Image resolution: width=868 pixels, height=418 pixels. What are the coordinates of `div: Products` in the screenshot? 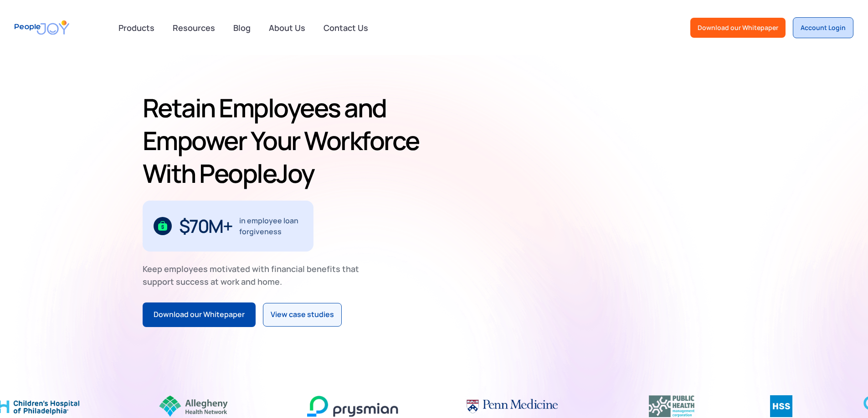 It's located at (136, 27).